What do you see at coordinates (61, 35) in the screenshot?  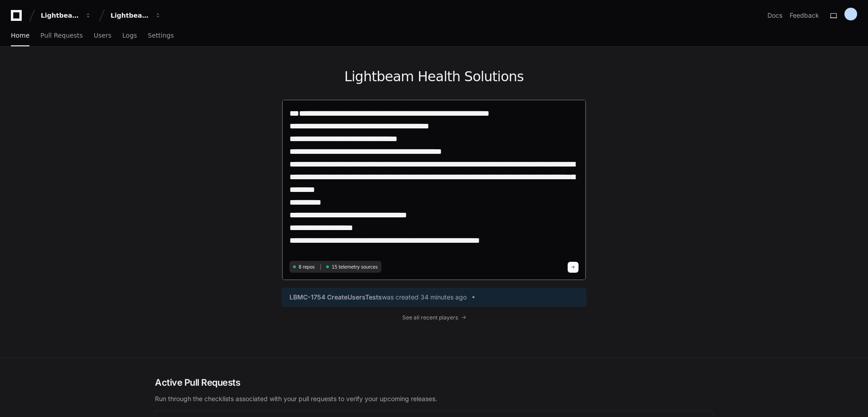 I see `span: Pull Requests` at bounding box center [61, 35].